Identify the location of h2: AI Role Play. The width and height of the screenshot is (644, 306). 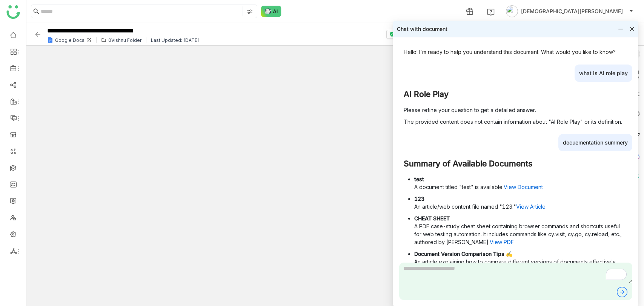
(515, 96).